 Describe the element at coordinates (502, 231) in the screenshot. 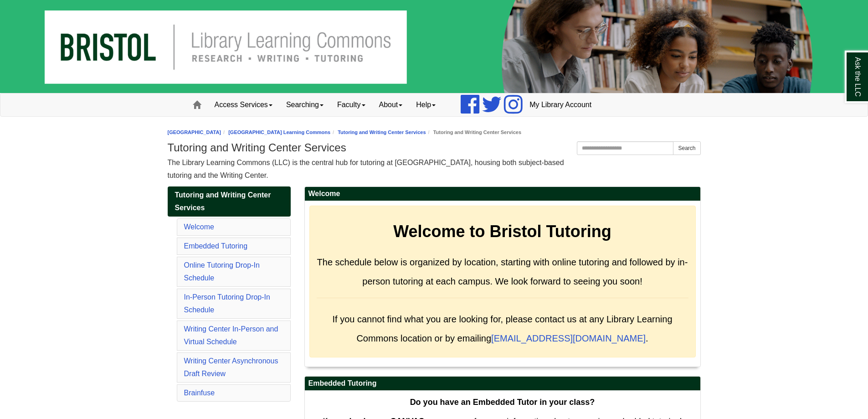

I see `strong: Welcome to Bristol Tutoring` at that location.